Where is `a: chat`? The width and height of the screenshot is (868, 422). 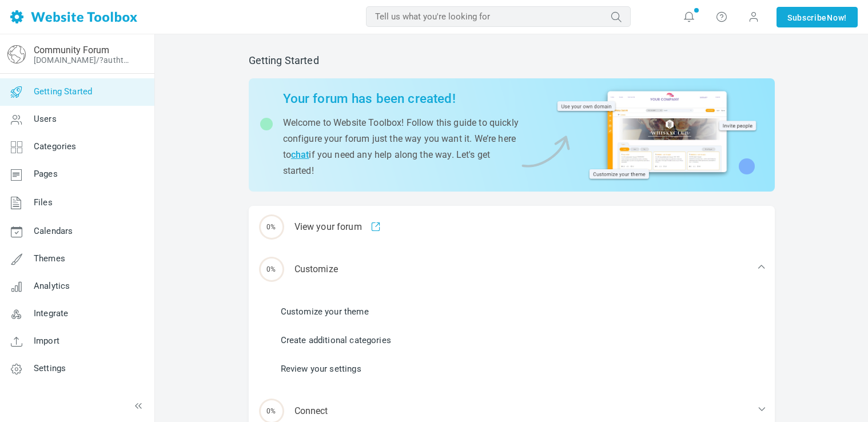 a: chat is located at coordinates (300, 154).